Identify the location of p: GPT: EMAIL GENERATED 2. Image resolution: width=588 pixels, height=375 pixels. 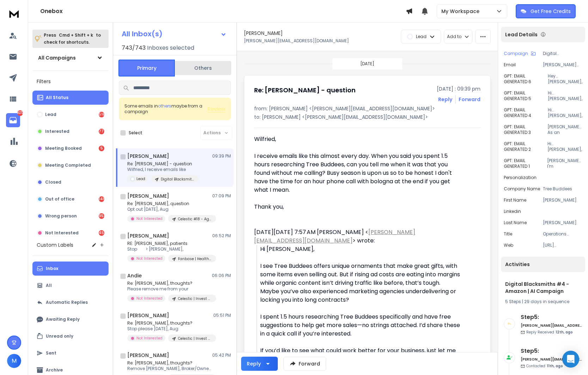
(526, 147).